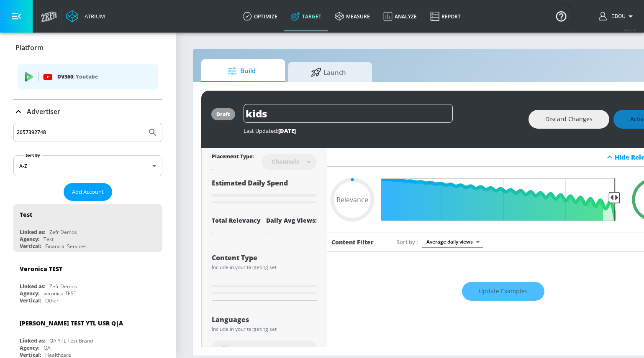 The image size is (644, 358). Describe the element at coordinates (352, 17) in the screenshot. I see `a: measure` at that location.